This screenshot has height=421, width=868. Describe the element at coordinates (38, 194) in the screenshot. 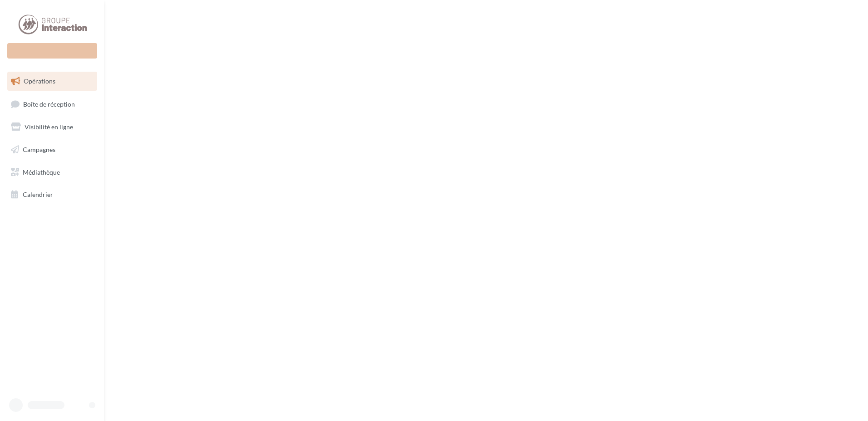

I see `span: Calendrier` at that location.